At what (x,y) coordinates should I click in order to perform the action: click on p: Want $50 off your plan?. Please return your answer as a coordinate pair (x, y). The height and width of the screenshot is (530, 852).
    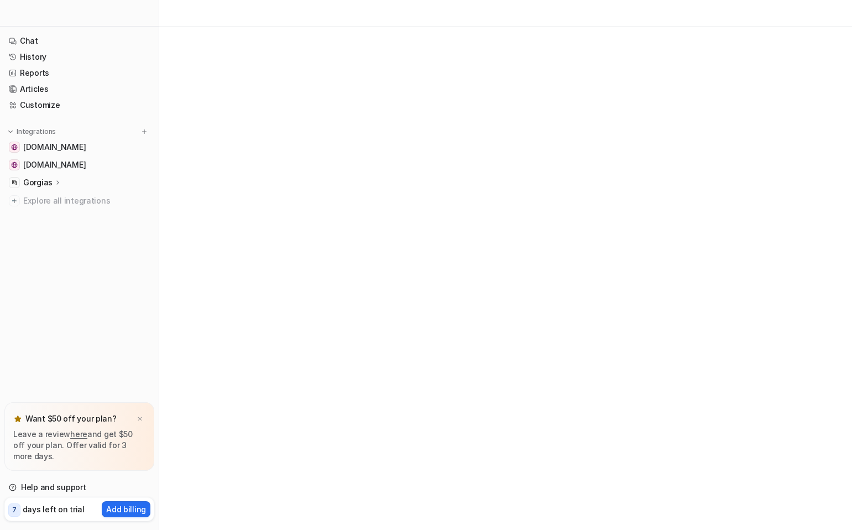
    Looking at the image, I should click on (71, 419).